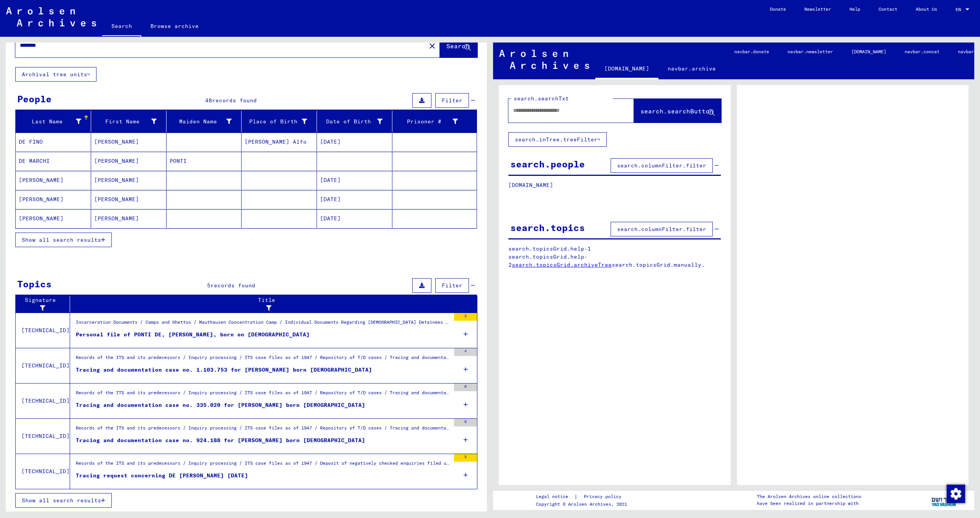 The image size is (980, 518). Describe the element at coordinates (557, 140) in the screenshot. I see `button: search.inTree.treeFilter` at that location.